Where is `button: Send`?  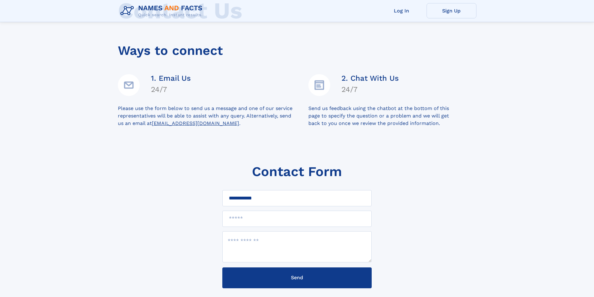 button: Send is located at coordinates (297, 278).